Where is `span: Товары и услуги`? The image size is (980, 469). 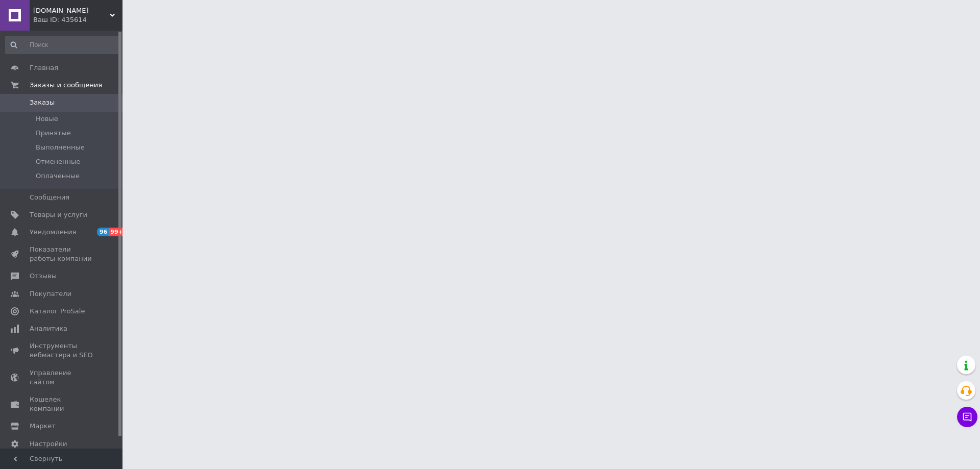
span: Товары и услуги is located at coordinates (58, 215).